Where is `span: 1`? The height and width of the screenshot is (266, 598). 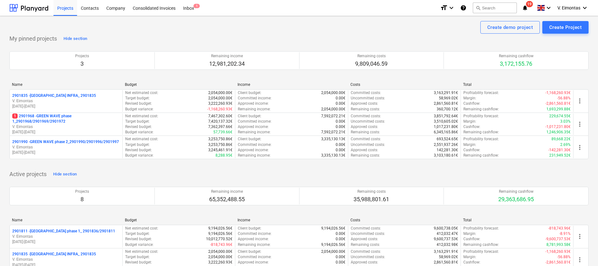
span: 1 is located at coordinates (197, 6).